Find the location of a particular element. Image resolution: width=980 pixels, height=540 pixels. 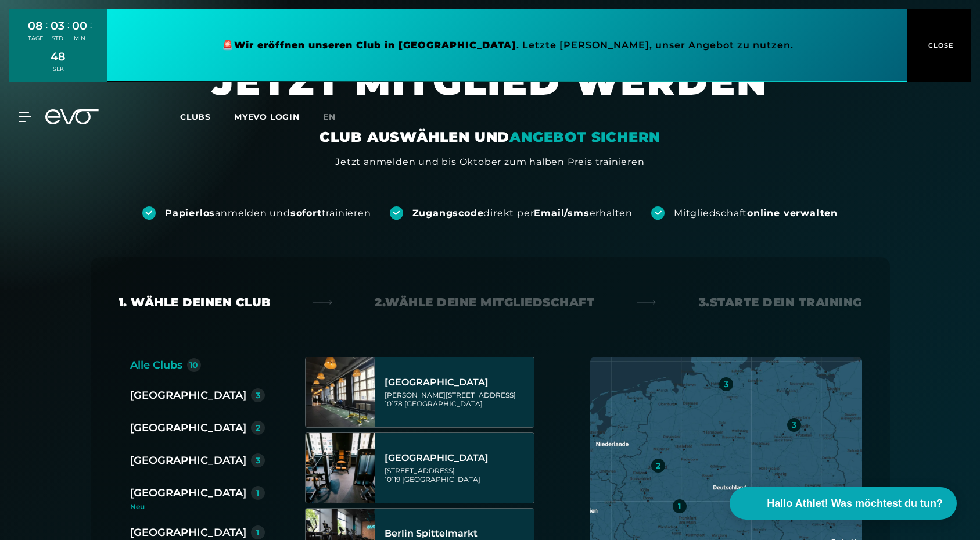

div: 00 is located at coordinates (80, 26).